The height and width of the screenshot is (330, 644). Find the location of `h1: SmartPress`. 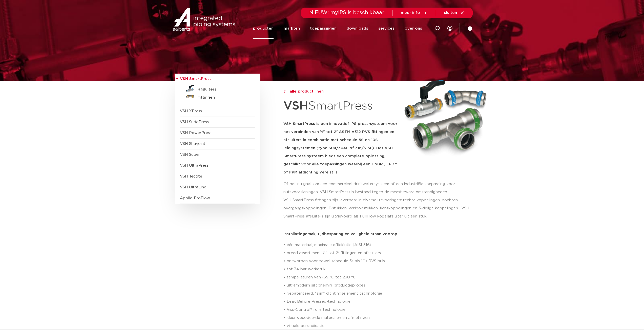

h1: SmartPress is located at coordinates (341, 106).